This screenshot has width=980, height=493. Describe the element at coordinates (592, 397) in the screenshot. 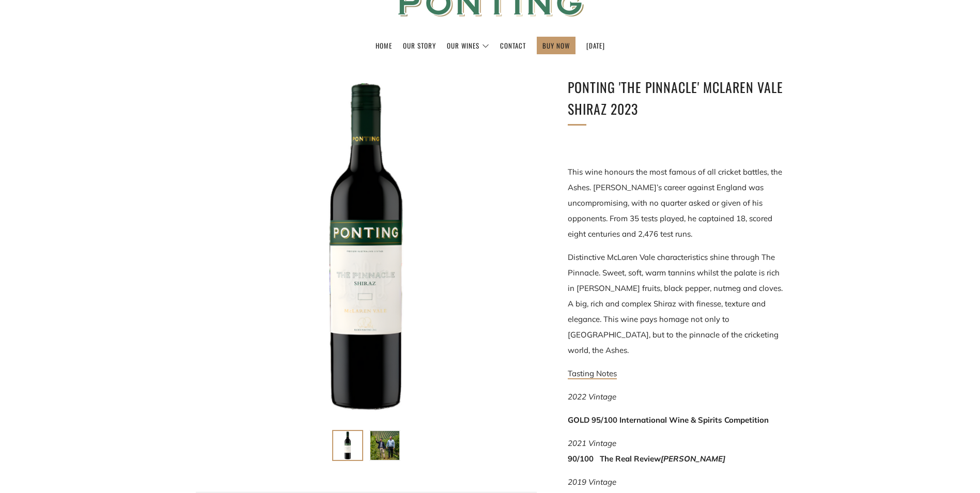

I see `em: 2022 Vintage` at that location.